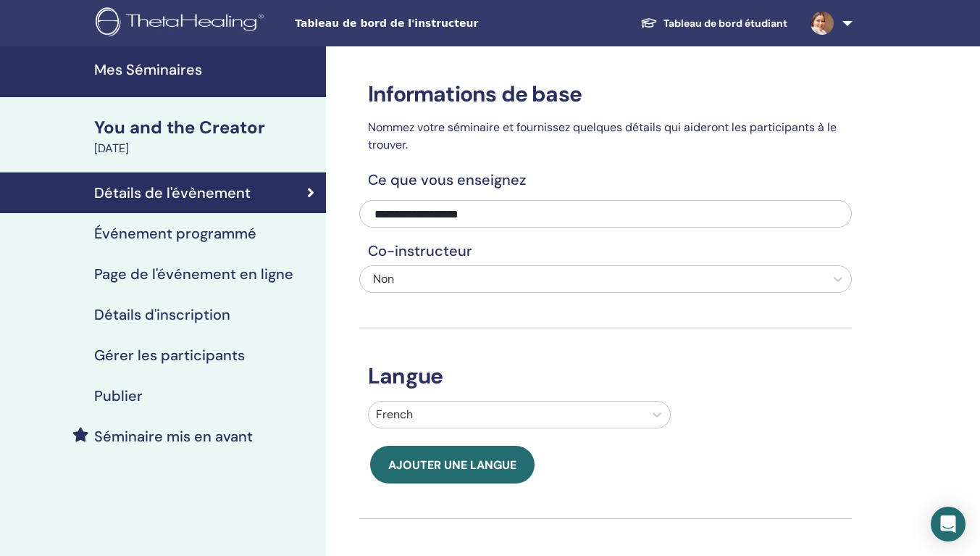 This screenshot has height=556, width=980. What do you see at coordinates (170, 356) in the screenshot?
I see `h4: Gérer les participants` at bounding box center [170, 356].